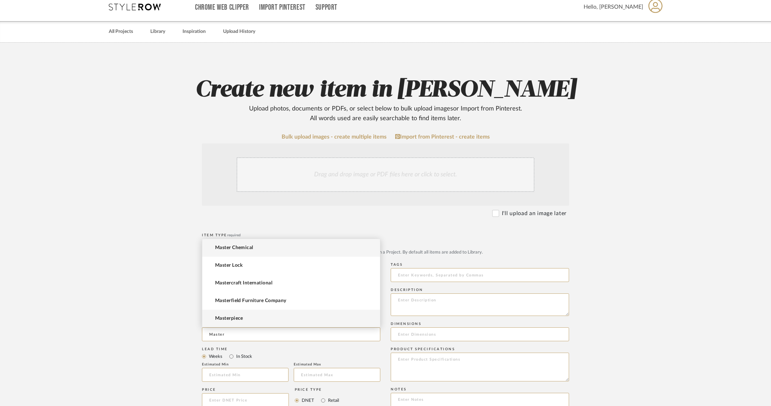  I want to click on a: All Projects, so click(121, 32).